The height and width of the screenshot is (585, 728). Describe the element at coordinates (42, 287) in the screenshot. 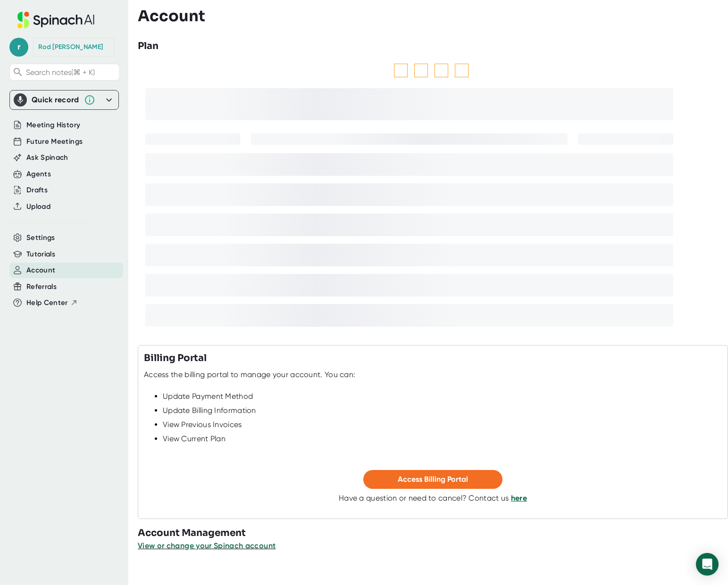

I see `span: Referrals` at that location.